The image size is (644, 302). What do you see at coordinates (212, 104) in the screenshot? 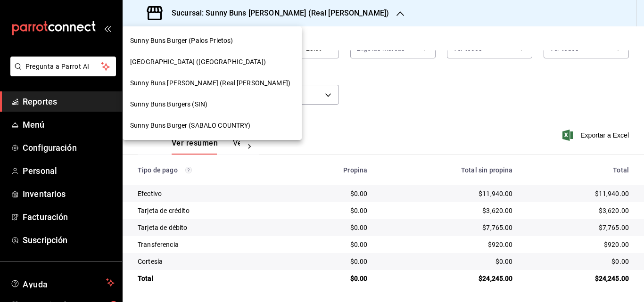
I see `div: Sunny Buns Burgers (SIN)` at bounding box center [212, 104].